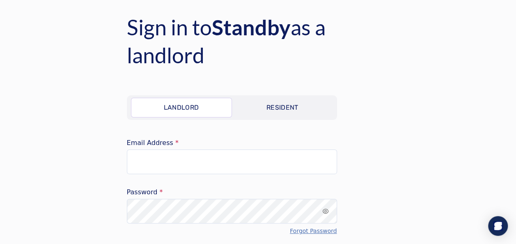 This screenshot has height=244, width=516. I want to click on div: input icon, so click(326, 211).